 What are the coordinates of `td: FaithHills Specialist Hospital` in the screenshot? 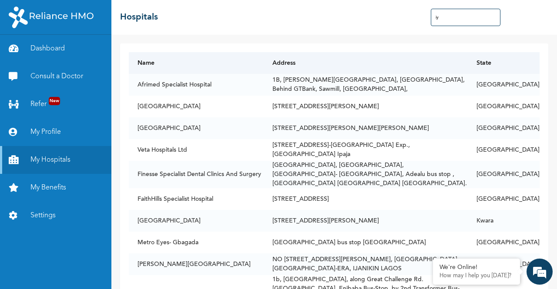 It's located at (196, 199).